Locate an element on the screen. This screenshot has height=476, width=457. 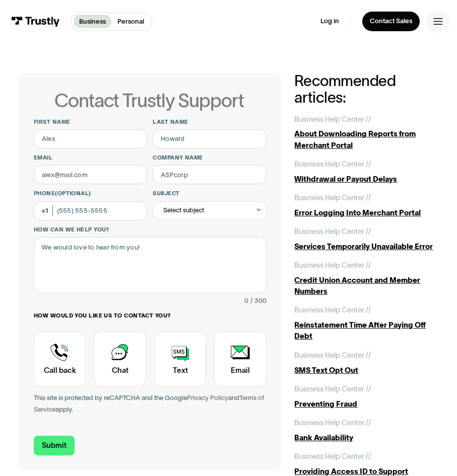
label: Company name is located at coordinates (209, 157).